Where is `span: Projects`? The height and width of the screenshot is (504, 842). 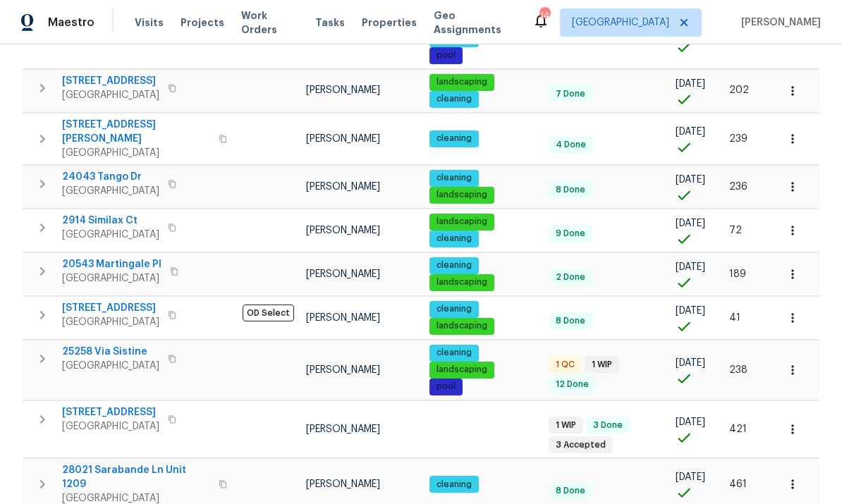 span: Projects is located at coordinates (202, 22).